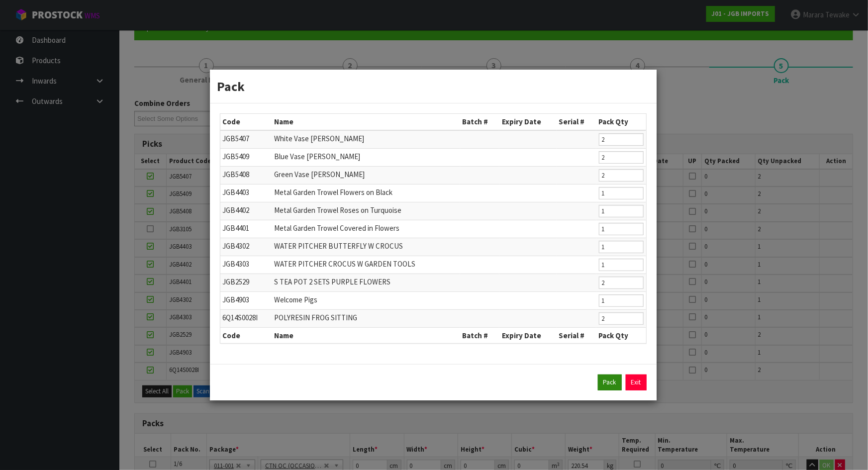 This screenshot has height=470, width=868. I want to click on span: JGB5408, so click(236, 174).